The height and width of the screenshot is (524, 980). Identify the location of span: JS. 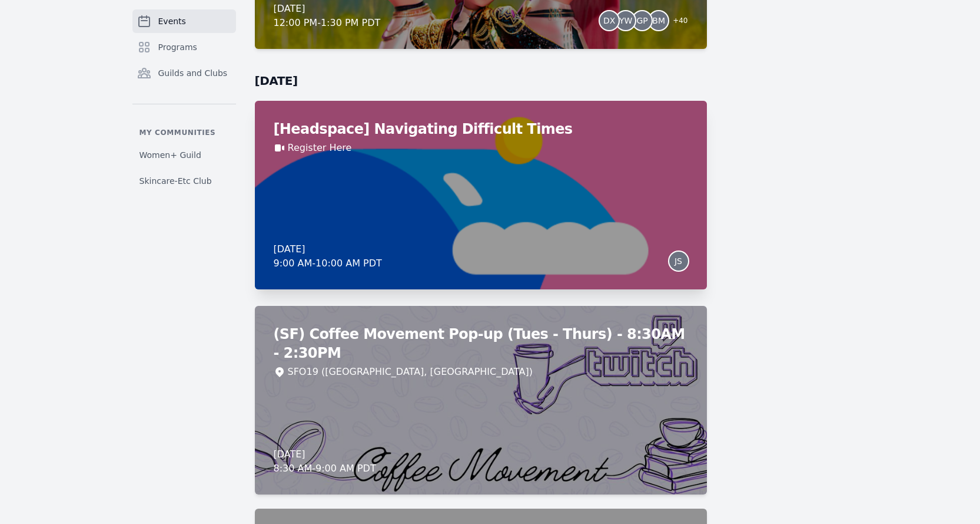
(678, 261).